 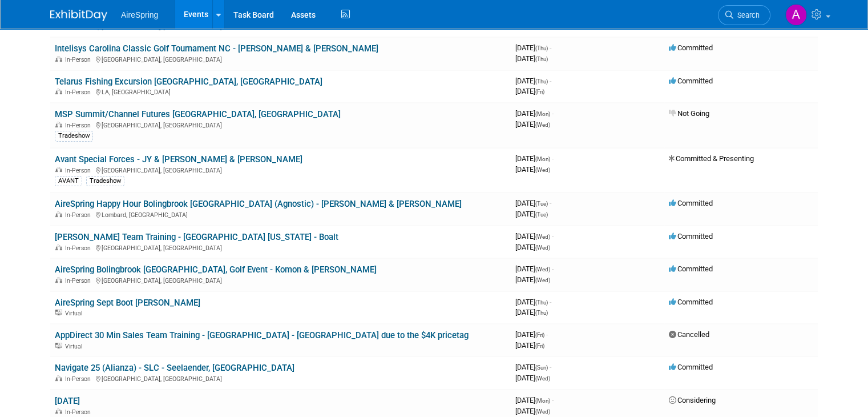 What do you see at coordinates (747, 15) in the screenshot?
I see `span: Search` at bounding box center [747, 15].